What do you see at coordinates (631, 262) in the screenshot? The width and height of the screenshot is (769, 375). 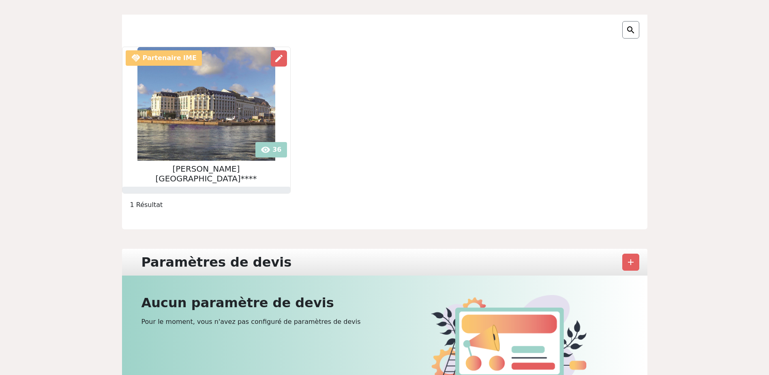 I see `span: add` at bounding box center [631, 262].